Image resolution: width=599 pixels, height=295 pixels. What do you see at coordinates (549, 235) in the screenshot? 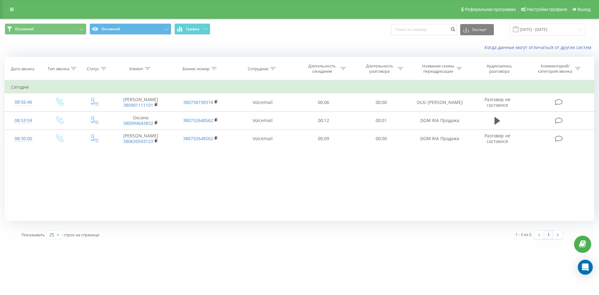
I see `a: 1` at bounding box center [549, 235].